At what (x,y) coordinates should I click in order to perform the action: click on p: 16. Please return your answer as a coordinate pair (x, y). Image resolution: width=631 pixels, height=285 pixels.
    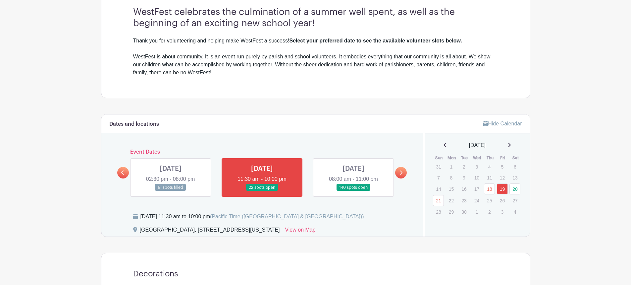
    Looking at the image, I should click on (464, 188).